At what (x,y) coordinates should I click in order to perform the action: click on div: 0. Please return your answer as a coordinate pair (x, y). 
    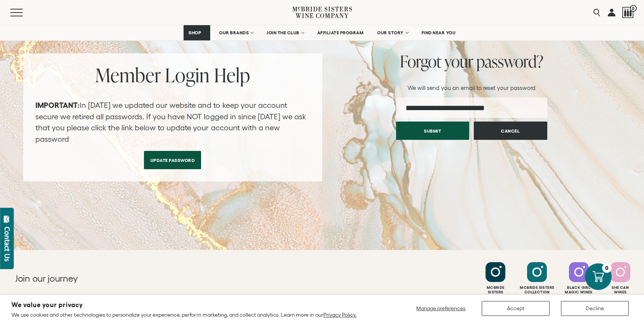
    Looking at the image, I should click on (607, 268).